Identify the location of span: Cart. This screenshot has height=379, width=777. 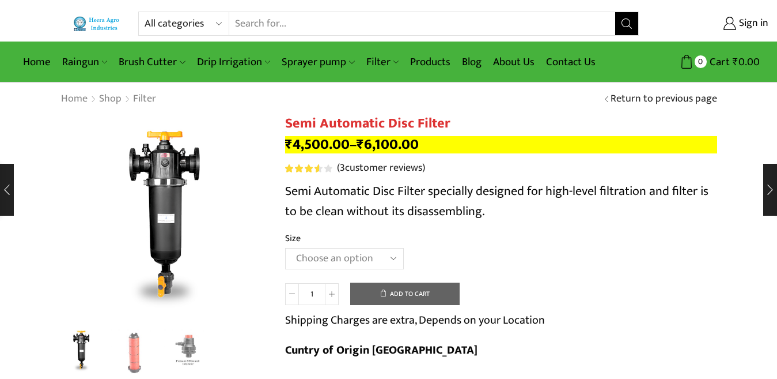
(719, 62).